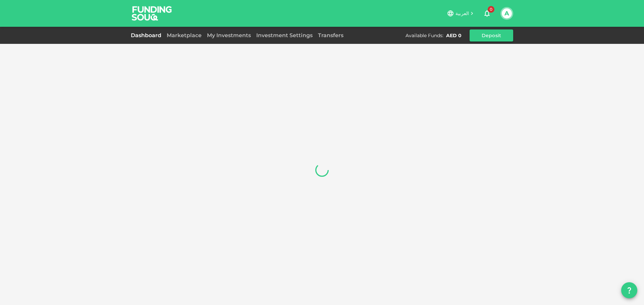 Image resolution: width=644 pixels, height=305 pixels. Describe the element at coordinates (147, 35) in the screenshot. I see `a: Dashboard` at that location.